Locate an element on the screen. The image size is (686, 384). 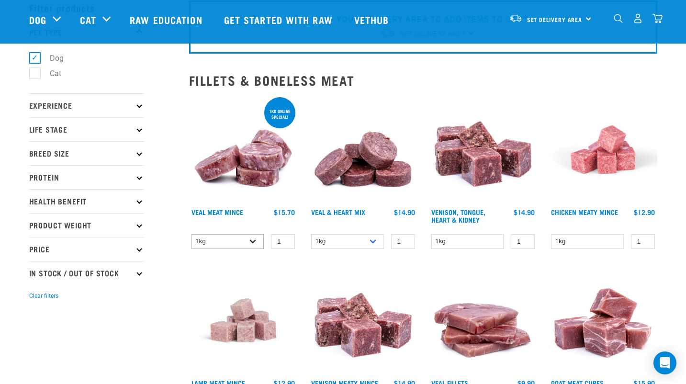
p: Breed Size is located at coordinates (87, 153).